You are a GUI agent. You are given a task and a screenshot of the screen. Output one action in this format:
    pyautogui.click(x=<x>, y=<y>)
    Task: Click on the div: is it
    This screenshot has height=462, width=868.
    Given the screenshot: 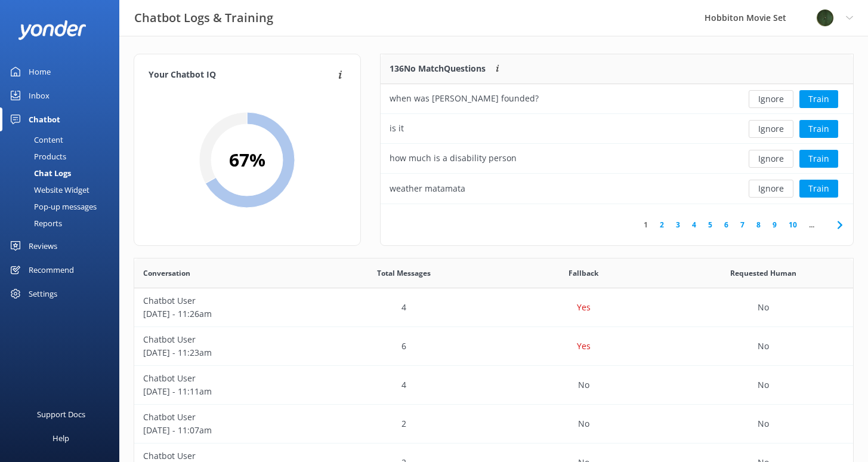 What is the action you would take?
    pyautogui.click(x=397, y=128)
    